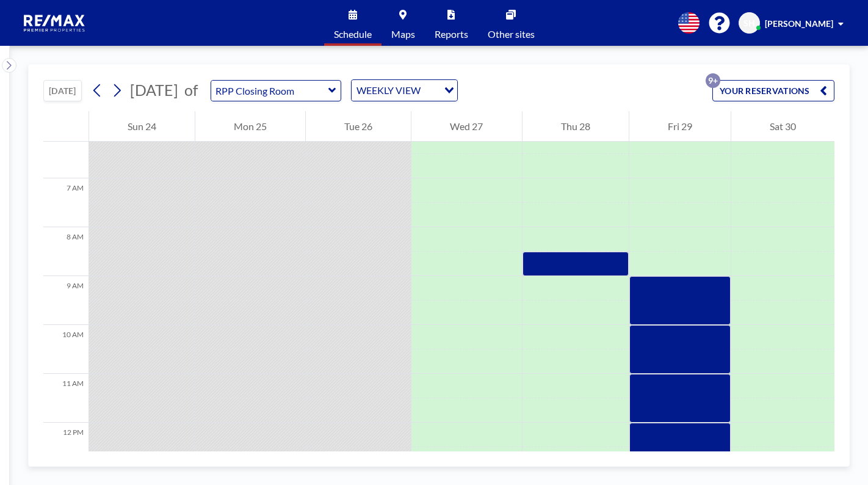 This screenshot has height=485, width=868. Describe the element at coordinates (191, 90) in the screenshot. I see `span: of` at that location.